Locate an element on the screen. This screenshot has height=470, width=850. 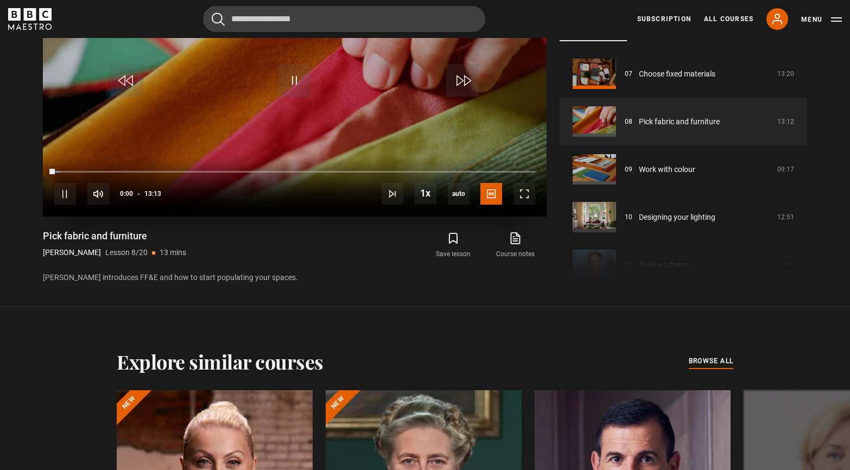
button: Playback Rate is located at coordinates (426, 193).